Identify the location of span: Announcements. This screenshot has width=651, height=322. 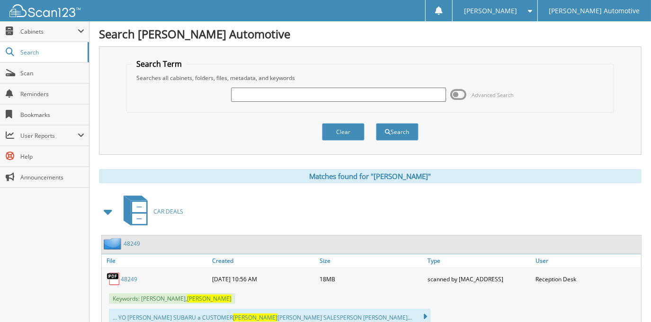
(52, 177).